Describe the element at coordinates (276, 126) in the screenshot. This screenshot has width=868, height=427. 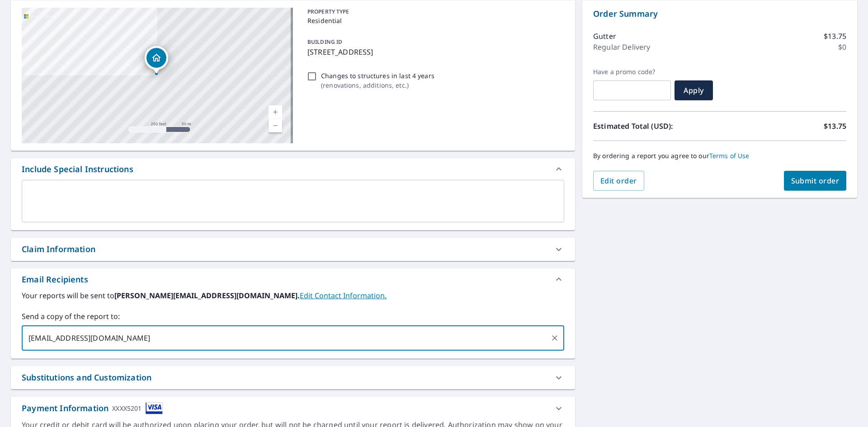
I see `a: Current Level 17, Zoom Out` at that location.